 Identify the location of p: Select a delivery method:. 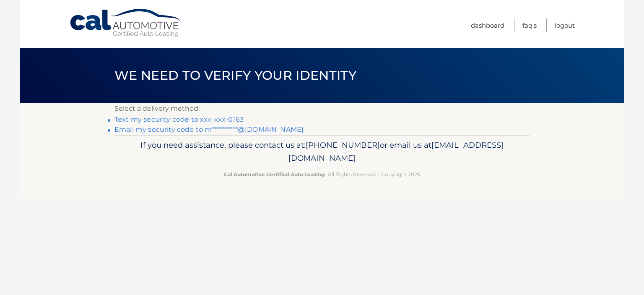
(322, 109).